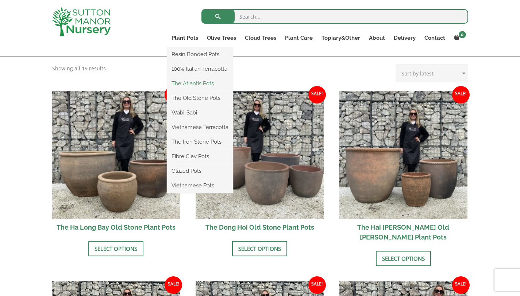 The height and width of the screenshot is (296, 520). What do you see at coordinates (200, 83) in the screenshot?
I see `a: The Atlantis Pots` at bounding box center [200, 83].